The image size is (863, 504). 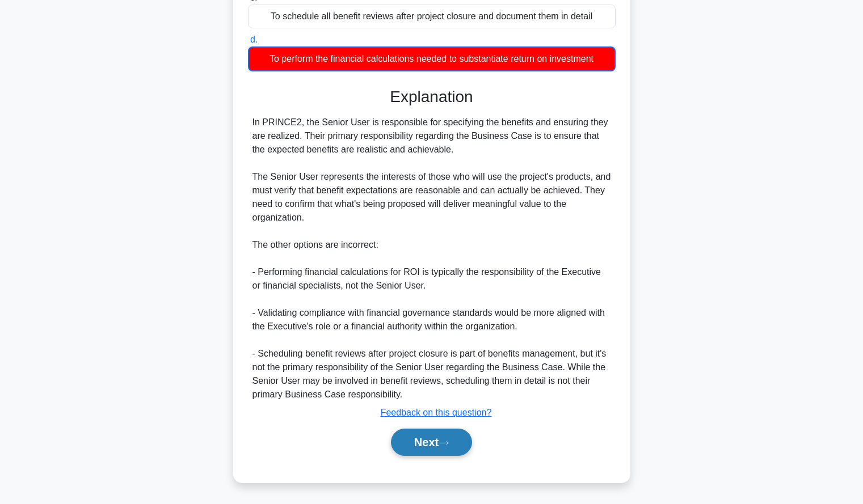 What do you see at coordinates (436, 412) in the screenshot?
I see `u: Feedback on this question?` at bounding box center [436, 412].